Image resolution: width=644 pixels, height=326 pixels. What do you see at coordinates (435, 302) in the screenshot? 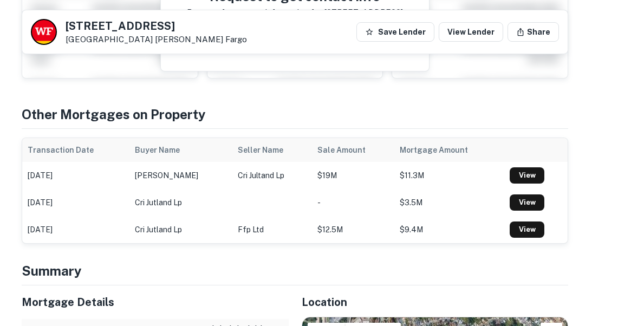
I see `h5: Location` at bounding box center [435, 302].